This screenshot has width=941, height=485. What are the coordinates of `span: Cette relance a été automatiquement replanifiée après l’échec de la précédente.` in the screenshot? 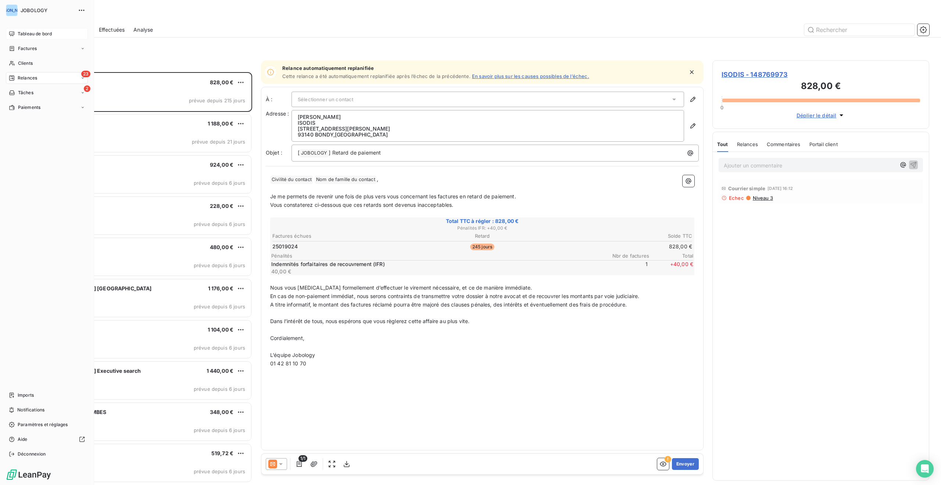 It's located at (376, 76).